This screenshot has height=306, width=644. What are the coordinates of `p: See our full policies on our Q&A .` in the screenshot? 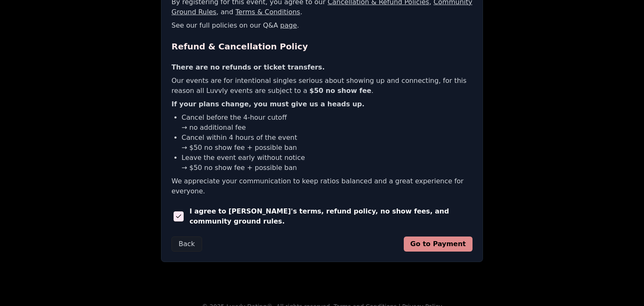 It's located at (322, 25).